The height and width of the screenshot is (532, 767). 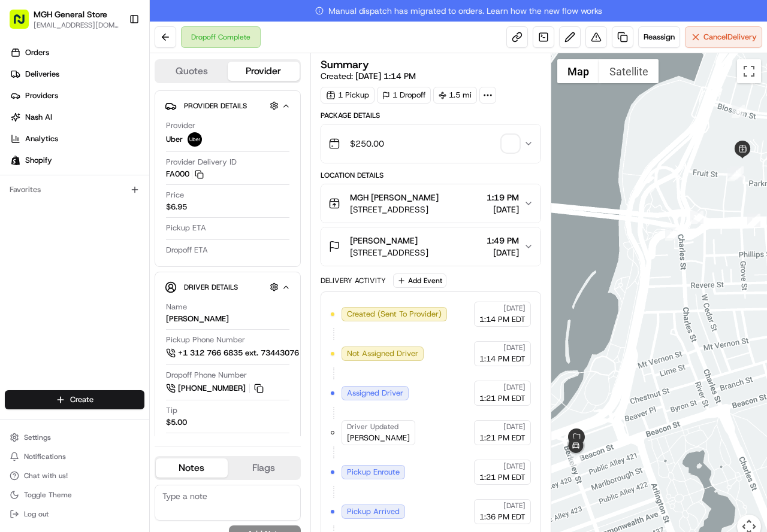 I want to click on span: Dropoff ETA, so click(x=187, y=250).